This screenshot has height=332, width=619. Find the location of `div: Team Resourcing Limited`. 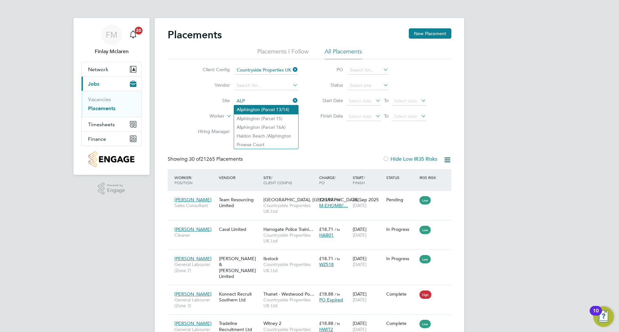

div: Team Resourcing Limited is located at coordinates (240, 203).